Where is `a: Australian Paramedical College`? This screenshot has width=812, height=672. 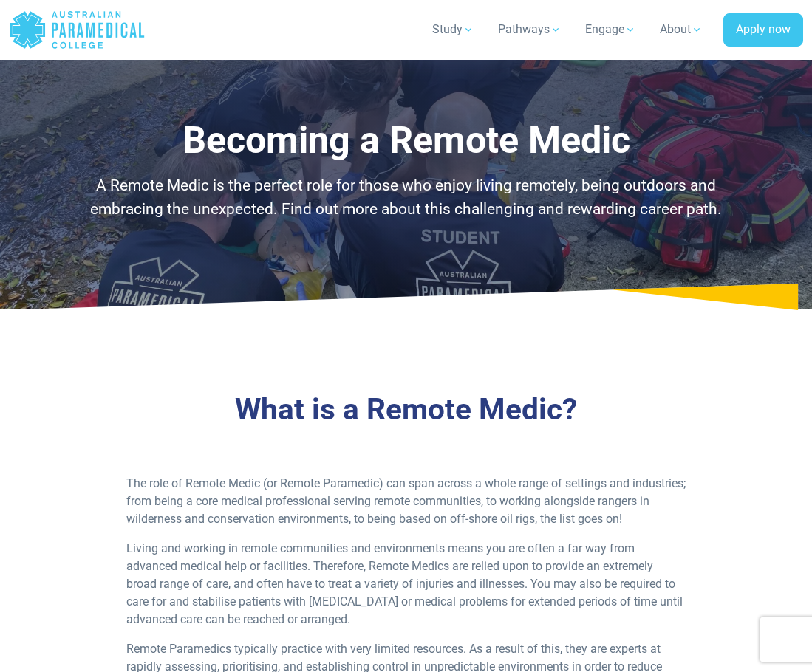 a: Australian Paramedical College is located at coordinates (77, 30).